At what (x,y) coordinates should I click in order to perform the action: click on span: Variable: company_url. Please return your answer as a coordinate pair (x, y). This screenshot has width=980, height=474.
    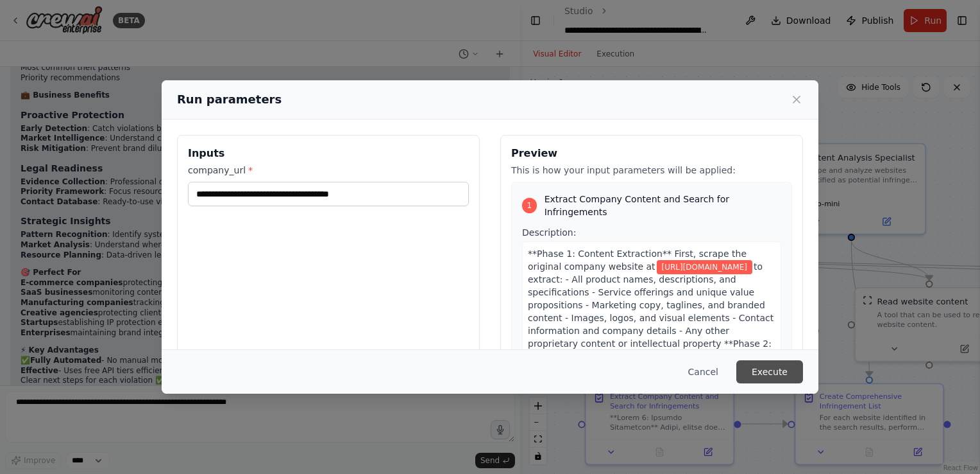
    Looking at the image, I should click on (705, 267).